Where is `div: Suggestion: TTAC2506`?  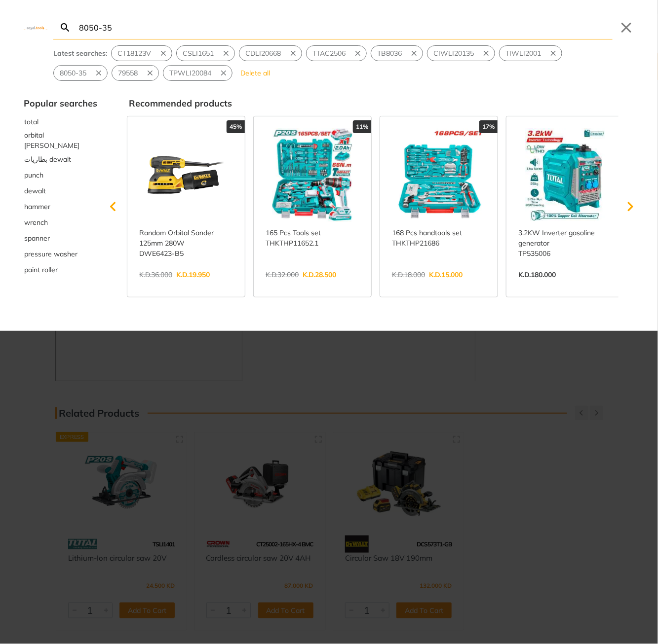 div: Suggestion: TTAC2506 is located at coordinates (336, 53).